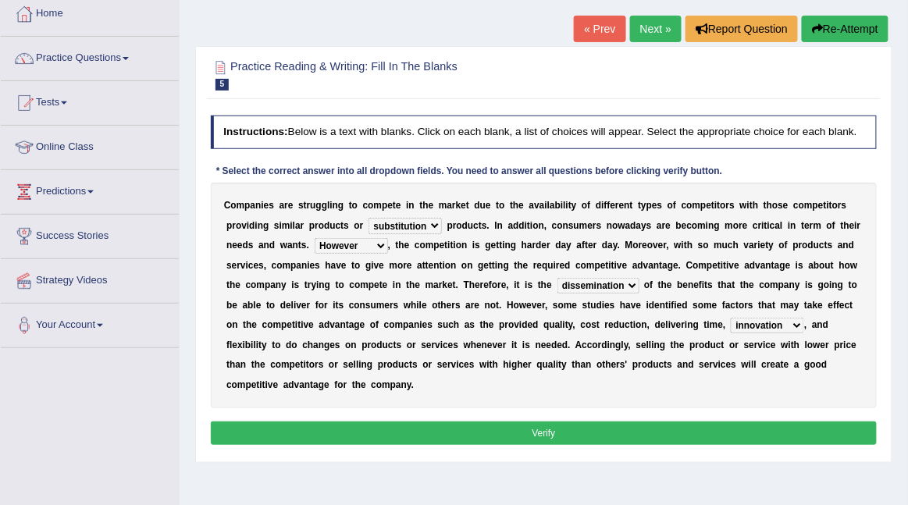 Image resolution: width=908 pixels, height=505 pixels. I want to click on a: Online Class, so click(90, 145).